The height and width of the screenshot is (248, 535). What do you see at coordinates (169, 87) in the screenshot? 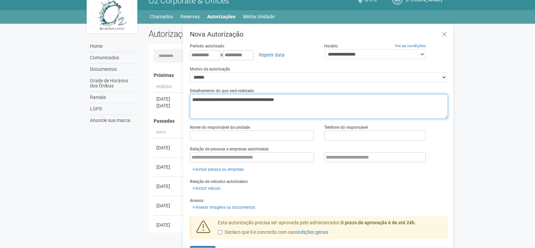
I see `th: Período` at bounding box center [169, 87].